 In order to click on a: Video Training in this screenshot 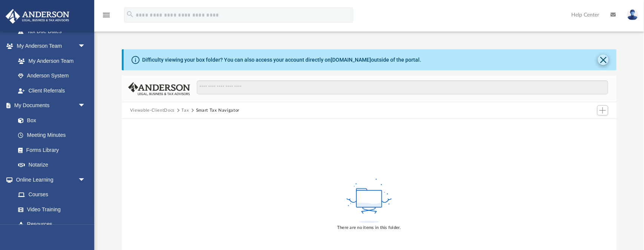, I will do `click(50, 210)`.